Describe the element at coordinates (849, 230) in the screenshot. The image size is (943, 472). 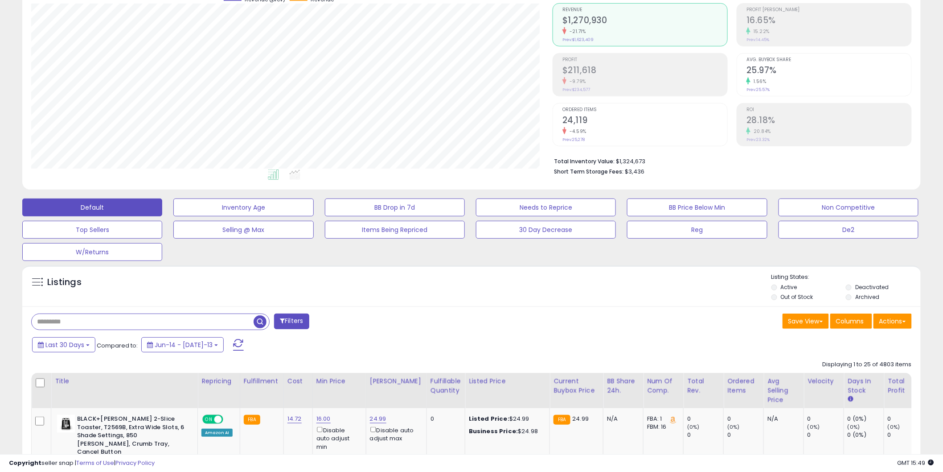
I see `button: De2` at that location.